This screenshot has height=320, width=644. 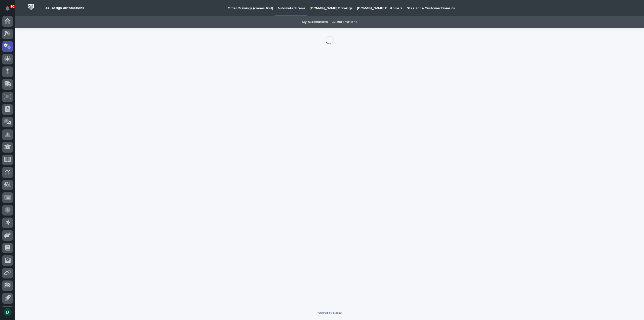 What do you see at coordinates (8, 312) in the screenshot?
I see `button: users-avatar` at bounding box center [8, 312].